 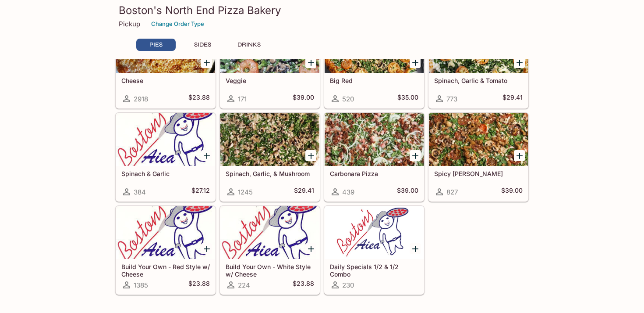 I want to click on div: Build Your Own - Red Style w/ Cheese, so click(x=165, y=233).